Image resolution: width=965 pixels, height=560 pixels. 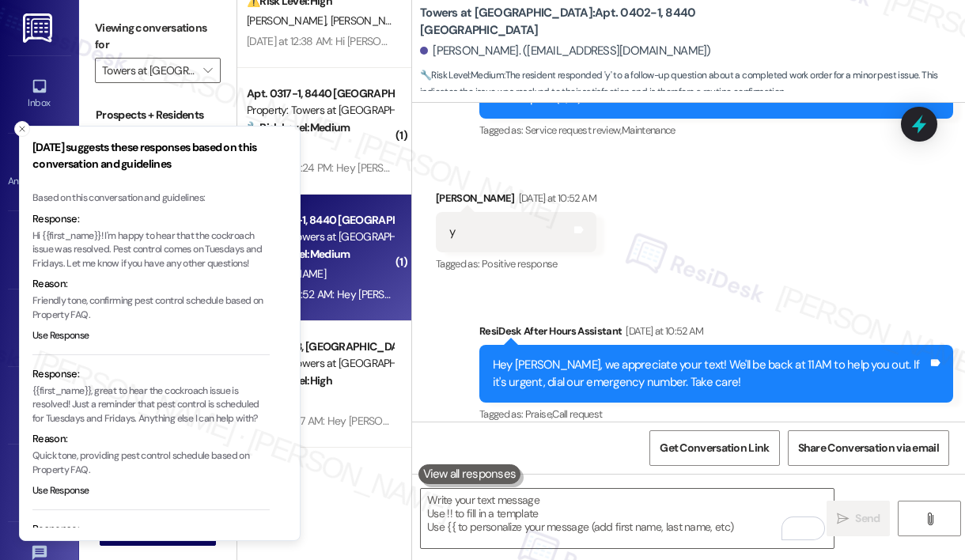 What do you see at coordinates (714, 448) in the screenshot?
I see `button: Get Conversation Link` at bounding box center [714, 448].